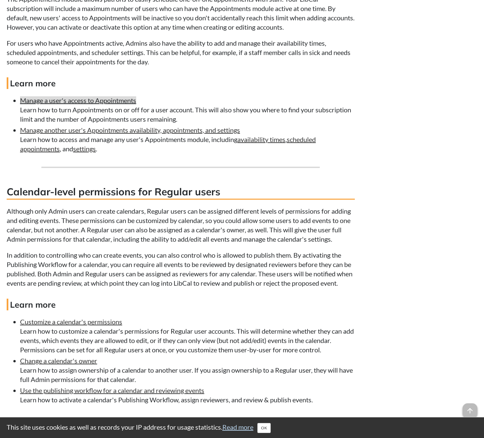 The width and height of the screenshot is (484, 438). I want to click on a: Manage a user's access to Appointments, so click(78, 100).